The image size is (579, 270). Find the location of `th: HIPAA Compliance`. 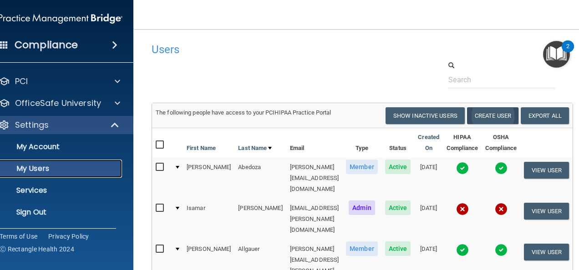

th: HIPAA Compliance is located at coordinates (462, 143).